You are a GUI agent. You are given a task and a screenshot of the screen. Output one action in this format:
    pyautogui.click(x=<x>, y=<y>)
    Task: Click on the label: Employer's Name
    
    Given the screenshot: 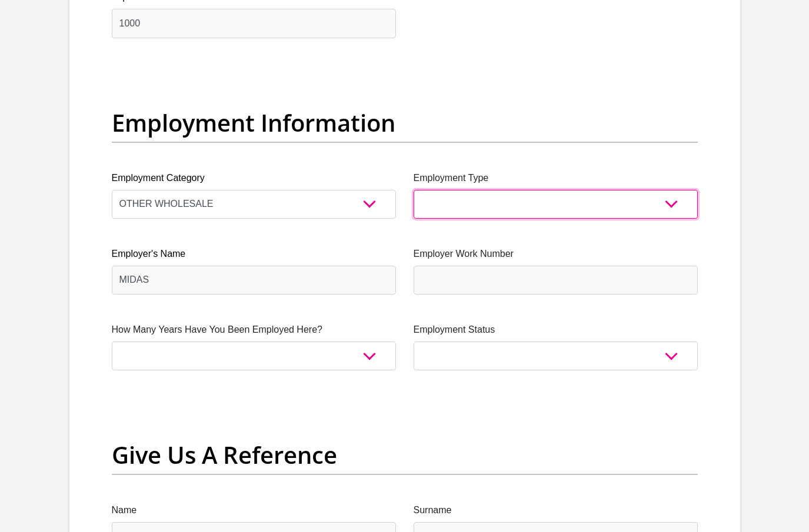 What is the action you would take?
    pyautogui.click(x=253, y=254)
    